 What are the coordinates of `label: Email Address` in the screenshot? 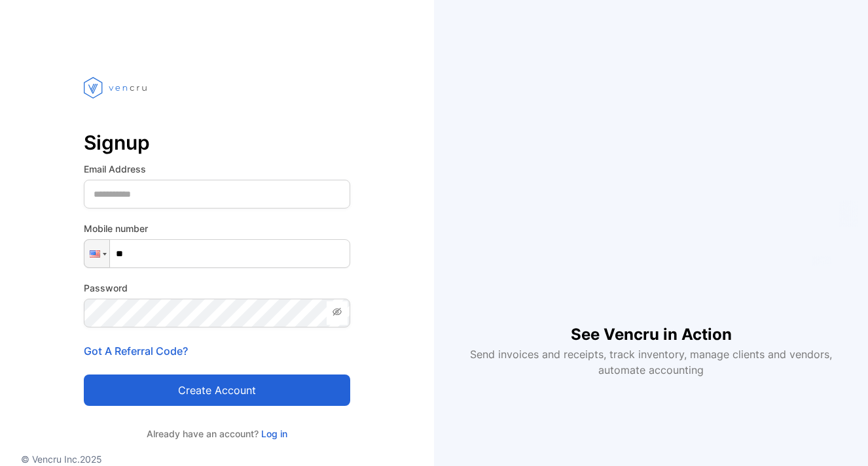 It's located at (216, 169).